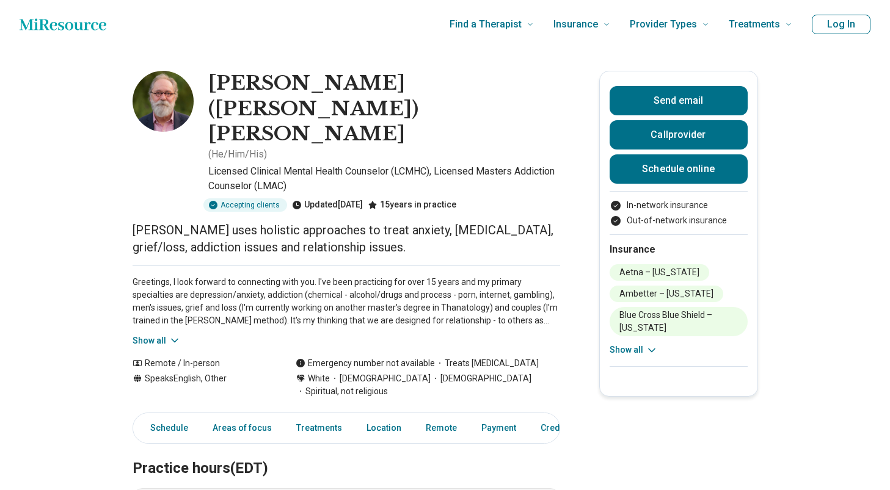 The width and height of the screenshot is (890, 490). Describe the element at coordinates (841, 24) in the screenshot. I see `button: Log In` at that location.